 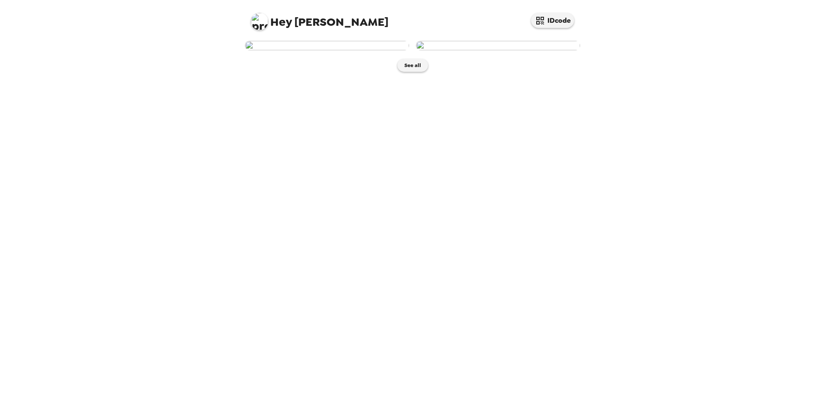 What do you see at coordinates (412, 65) in the screenshot?
I see `button: See all` at bounding box center [412, 65].